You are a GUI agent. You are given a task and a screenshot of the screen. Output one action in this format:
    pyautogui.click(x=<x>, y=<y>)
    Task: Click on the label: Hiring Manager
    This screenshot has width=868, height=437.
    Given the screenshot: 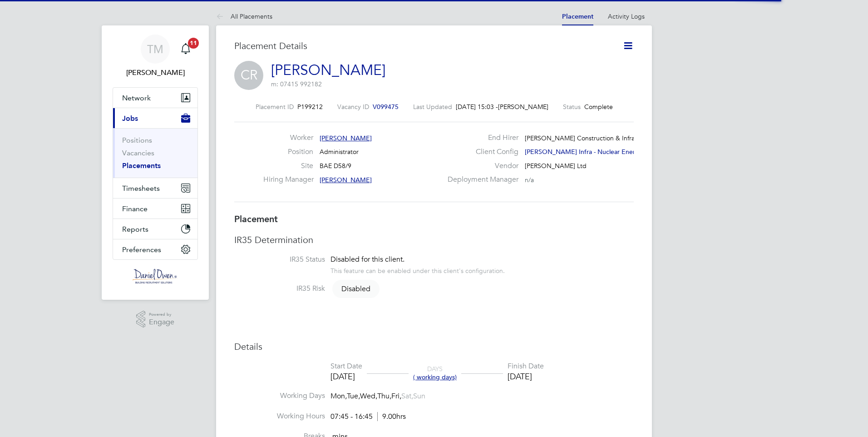 What is the action you would take?
    pyautogui.click(x=289, y=180)
    